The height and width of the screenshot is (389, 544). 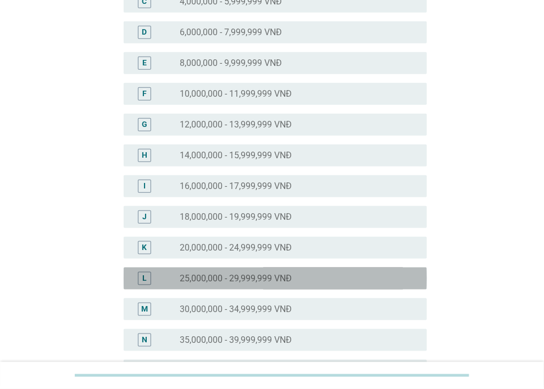 What do you see at coordinates (236, 309) in the screenshot?
I see `label: 30,000,000 - 34,999,999 VNĐ` at bounding box center [236, 309].